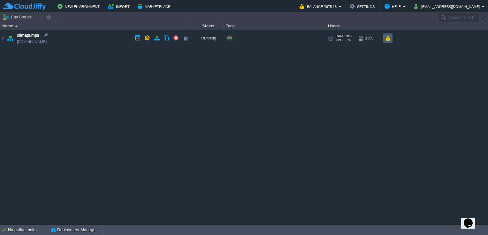 The width and height of the screenshot is (488, 235). What do you see at coordinates (363, 6) in the screenshot?
I see `button: Settings` at bounding box center [363, 6].